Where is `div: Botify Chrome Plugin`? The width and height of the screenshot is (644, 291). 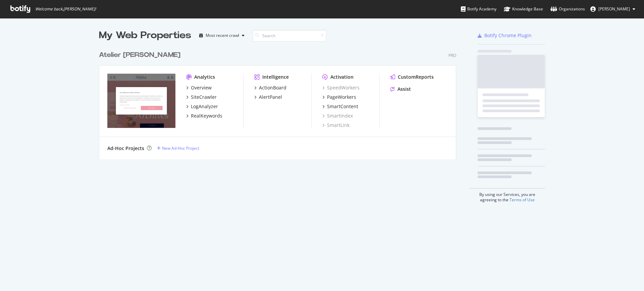 div: Botify Chrome Plugin is located at coordinates (508, 35).